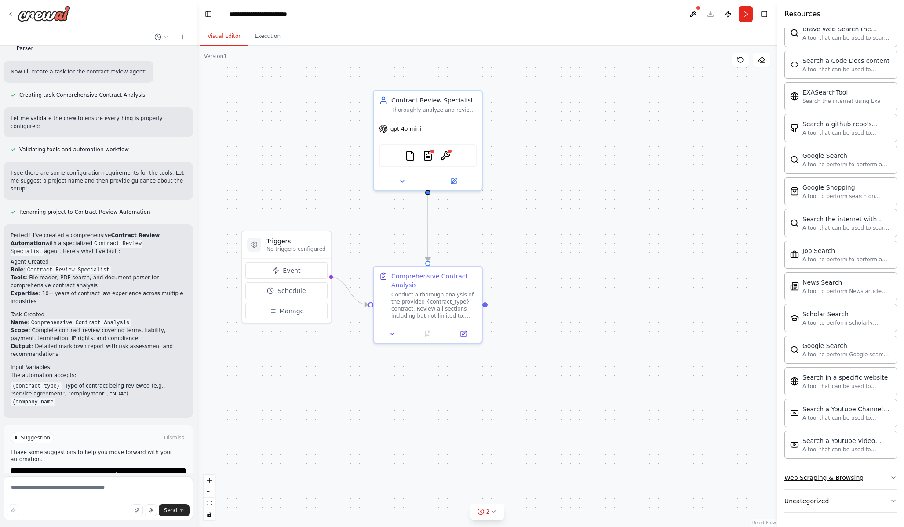 This screenshot has width=904, height=527. Describe the element at coordinates (286, 271) in the screenshot. I see `button: Event` at that location.